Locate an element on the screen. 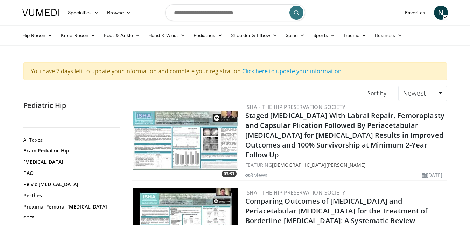  a: Business is located at coordinates (389, 35).